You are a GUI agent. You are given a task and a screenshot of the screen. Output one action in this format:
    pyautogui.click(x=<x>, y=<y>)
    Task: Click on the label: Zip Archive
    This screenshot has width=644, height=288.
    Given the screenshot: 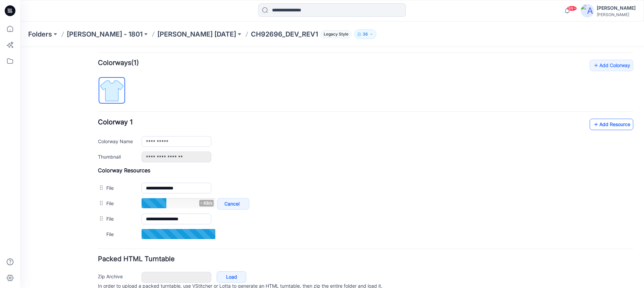 What is the action you would take?
    pyautogui.click(x=96, y=229)
    